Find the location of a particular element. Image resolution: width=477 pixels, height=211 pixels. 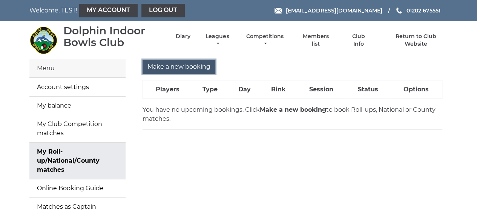

img: Email is located at coordinates (278, 11).